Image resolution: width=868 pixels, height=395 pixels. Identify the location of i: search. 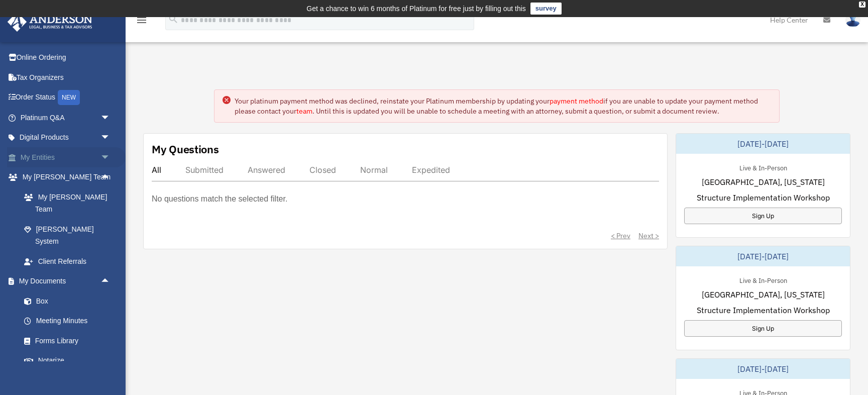
(173, 19).